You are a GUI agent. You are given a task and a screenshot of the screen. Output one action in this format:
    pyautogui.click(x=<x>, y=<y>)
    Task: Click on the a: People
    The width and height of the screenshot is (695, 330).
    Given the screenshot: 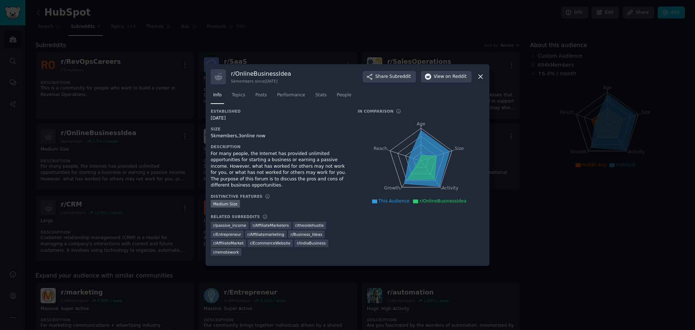 What is the action you would take?
    pyautogui.click(x=344, y=97)
    